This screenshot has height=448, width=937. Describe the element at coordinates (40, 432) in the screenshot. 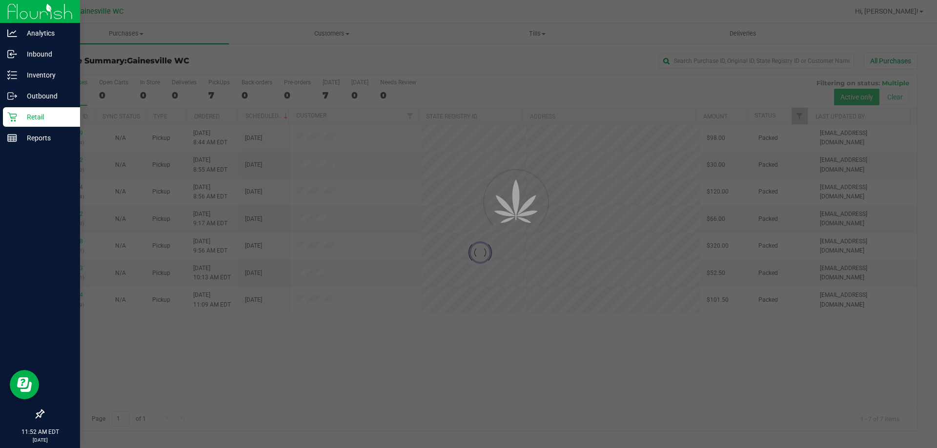

I see `p: 11:52 AM EDT` at that location.